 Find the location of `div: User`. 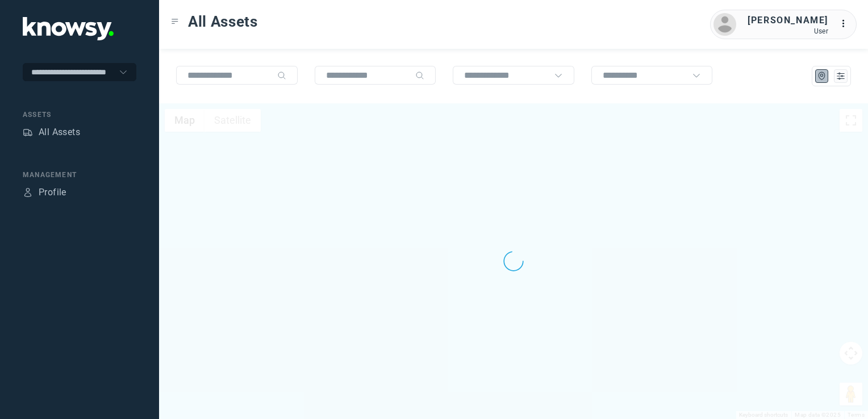

div: User is located at coordinates (788, 31).